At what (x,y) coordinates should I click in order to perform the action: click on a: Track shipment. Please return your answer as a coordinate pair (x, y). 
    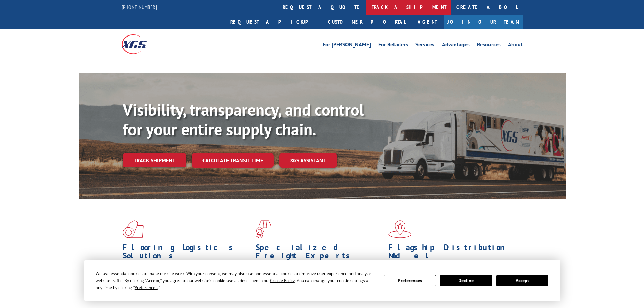
    Looking at the image, I should click on (155, 160).